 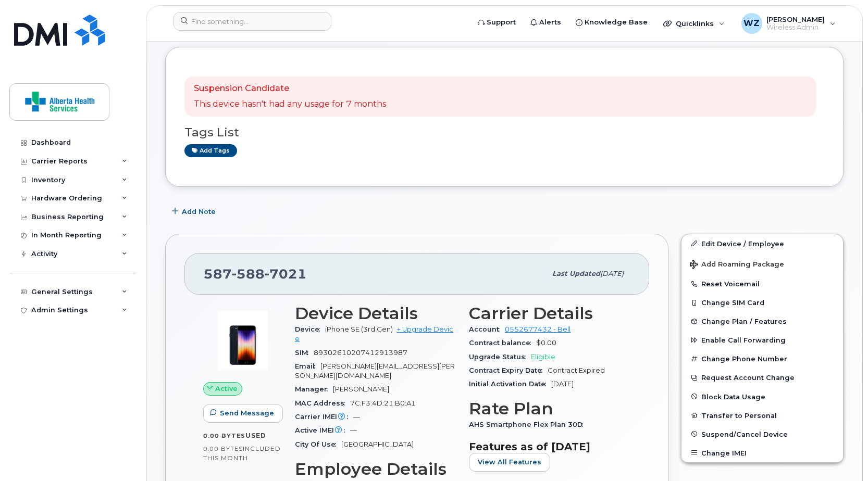 I want to click on span: Quicklinks, so click(x=694, y=23).